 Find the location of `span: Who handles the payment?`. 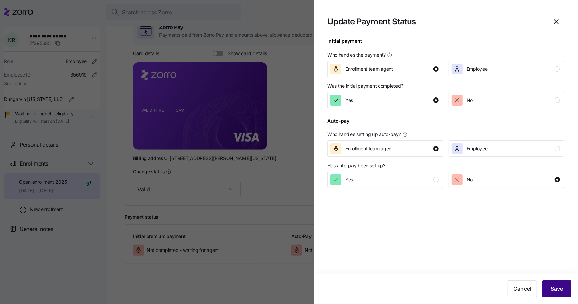

span: Who handles the payment? is located at coordinates (356, 55).